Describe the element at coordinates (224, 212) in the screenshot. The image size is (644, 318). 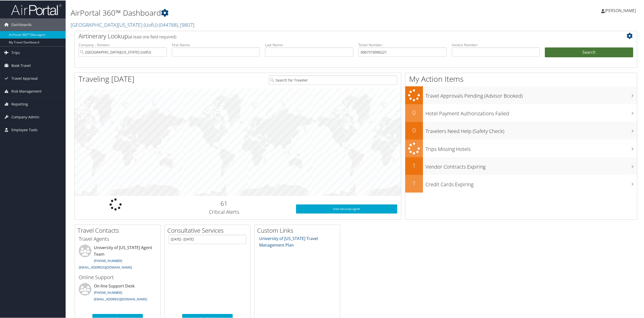
I see `h3: Critical Alerts` at that location.